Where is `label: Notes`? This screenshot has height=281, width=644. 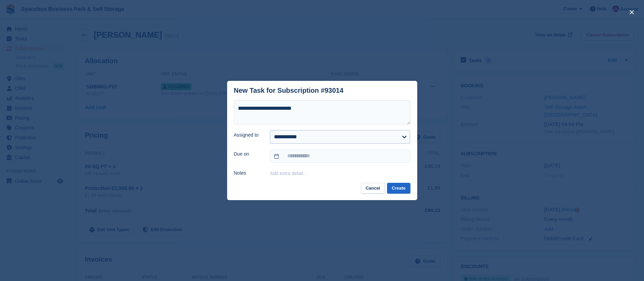
label: Notes is located at coordinates (248, 173).